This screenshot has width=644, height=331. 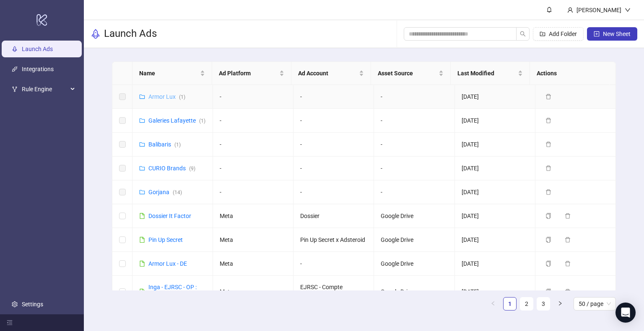 I want to click on span: Name, so click(x=168, y=73).